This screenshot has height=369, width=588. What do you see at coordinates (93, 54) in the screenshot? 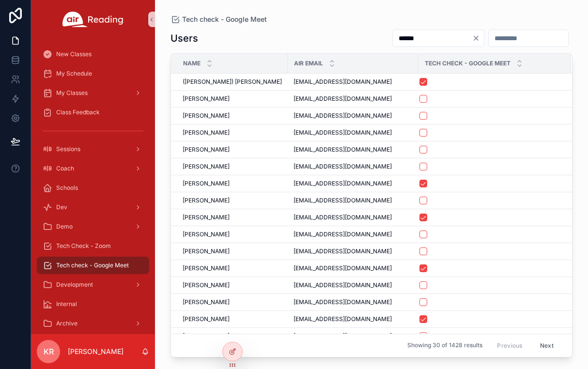
I see `a: New Classes` at bounding box center [93, 54].